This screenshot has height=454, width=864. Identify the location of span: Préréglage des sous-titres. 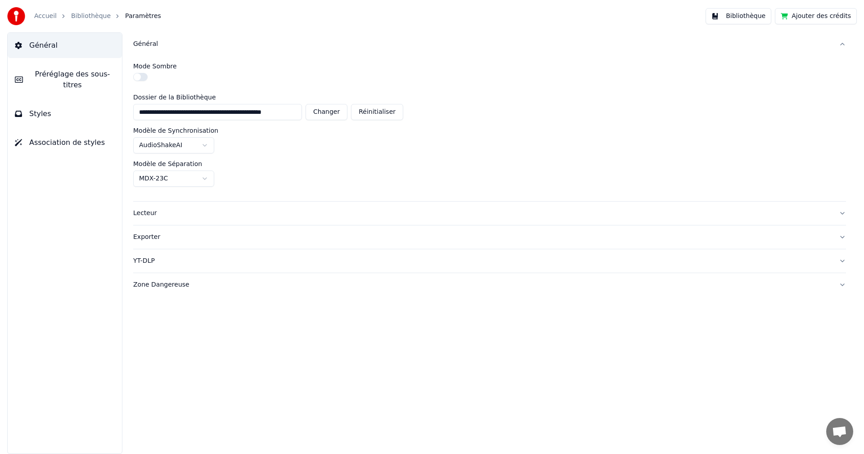
(72, 80).